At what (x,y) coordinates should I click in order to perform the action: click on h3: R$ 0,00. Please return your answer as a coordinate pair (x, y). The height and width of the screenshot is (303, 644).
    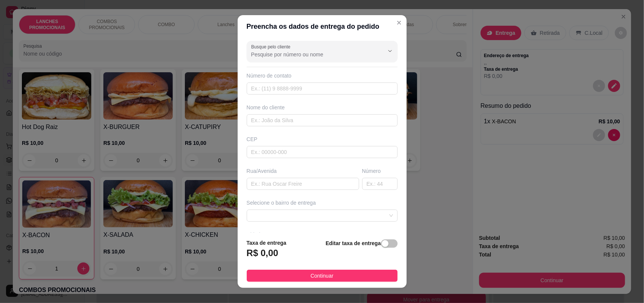
    Looking at the image, I should click on (263, 253).